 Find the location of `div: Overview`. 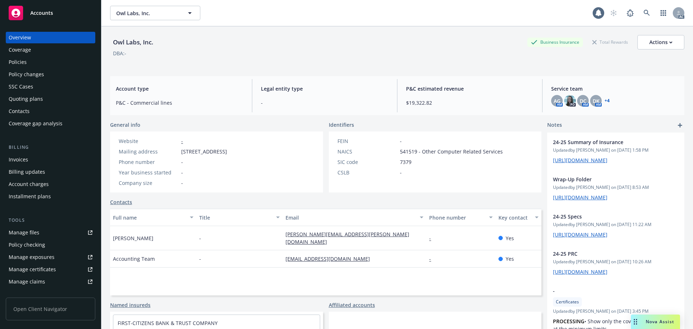

div: Overview is located at coordinates (20, 38).